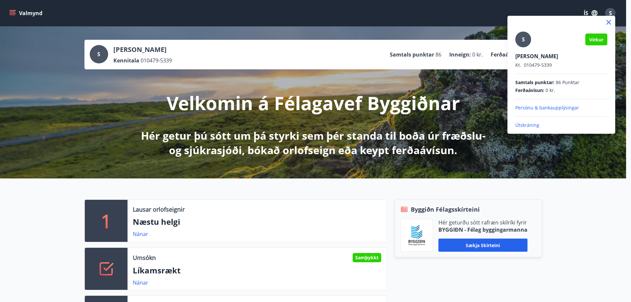 Image resolution: width=631 pixels, height=302 pixels. I want to click on span: S, so click(523, 39).